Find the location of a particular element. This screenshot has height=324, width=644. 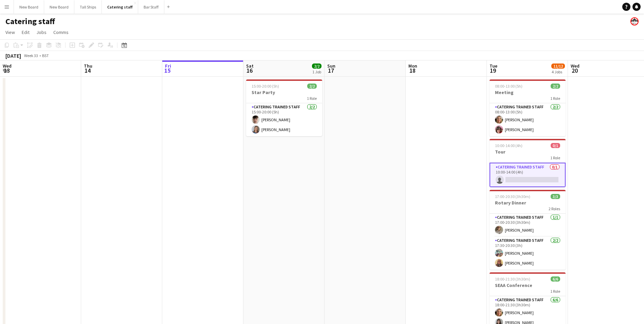

span: 13 is located at coordinates (6, 70).